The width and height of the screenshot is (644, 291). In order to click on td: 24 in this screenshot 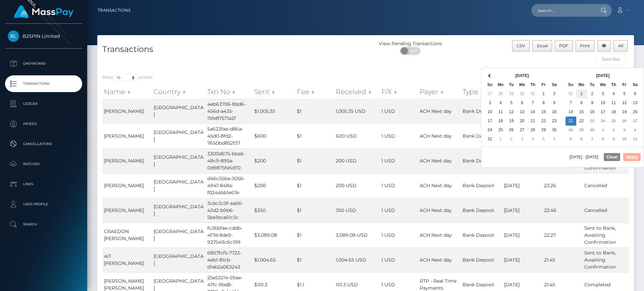, I will do `click(490, 130)`.